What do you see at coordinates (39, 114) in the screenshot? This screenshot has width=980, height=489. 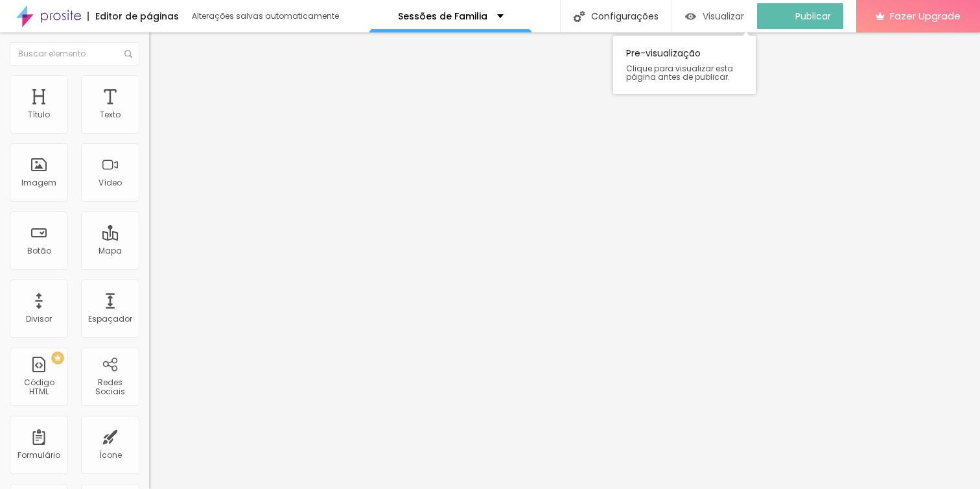 I see `div: Título` at bounding box center [39, 114].